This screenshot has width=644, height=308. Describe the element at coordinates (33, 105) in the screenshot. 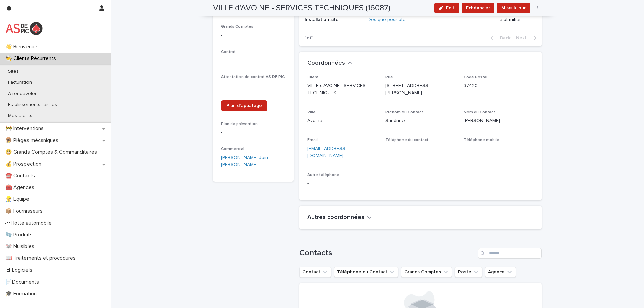

I see `p: Etablissements résiliés` at that location.